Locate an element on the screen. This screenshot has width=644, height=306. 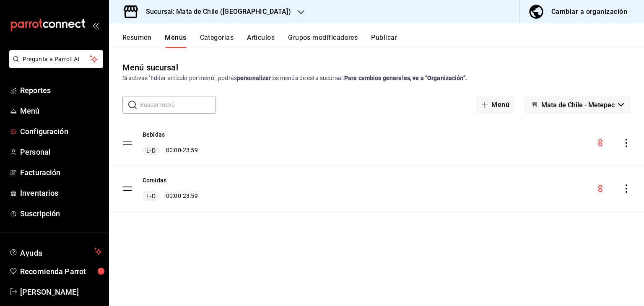
span: Mata de Chile - Metepec is located at coordinates (578, 105).